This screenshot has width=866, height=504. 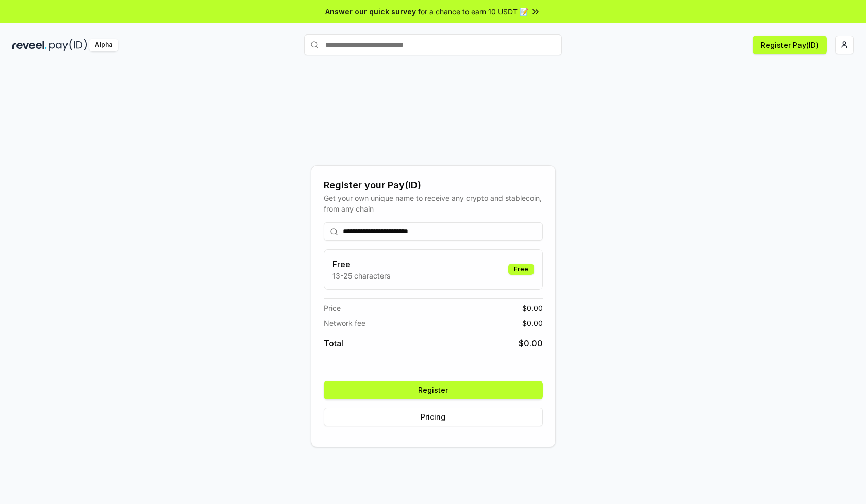 What do you see at coordinates (433, 203) in the screenshot?
I see `div: Get your own unique name to receive any crypto and stablecoin, from any chain` at bounding box center [433, 203].